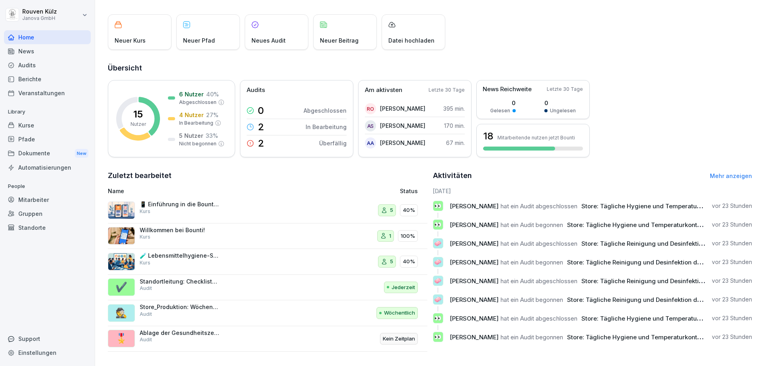 Image resolution: width=764 pixels, height=366 pixels. I want to click on p: Letzte 30 Tage, so click(447, 90).